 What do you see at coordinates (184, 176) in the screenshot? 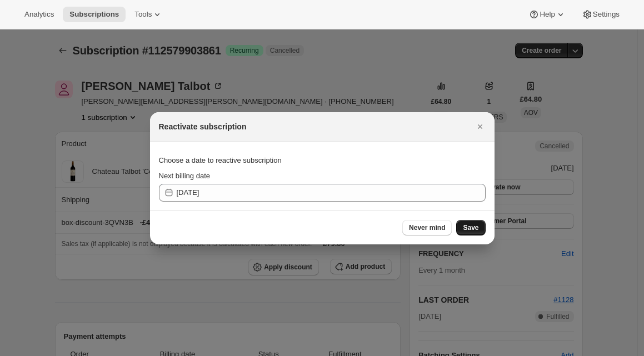
I see `span: Next billing date` at bounding box center [184, 176].